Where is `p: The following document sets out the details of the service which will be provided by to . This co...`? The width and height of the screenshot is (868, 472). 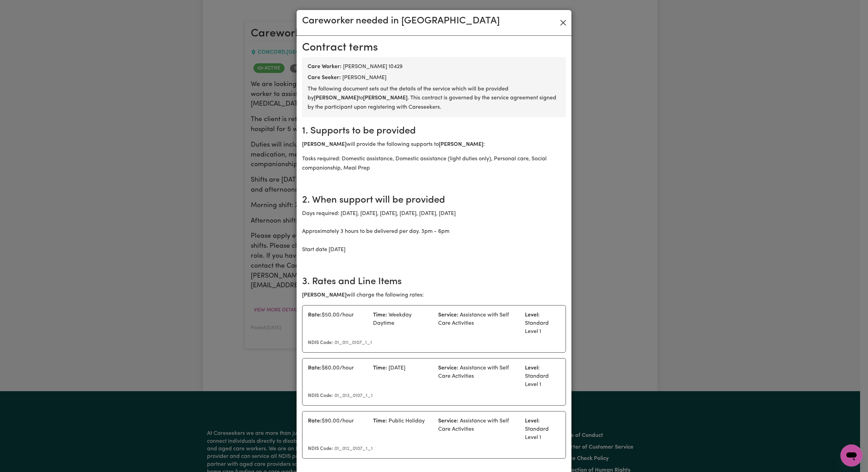 p: The following document sets out the details of the service which will be provided by to . This co... is located at coordinates (434, 98).